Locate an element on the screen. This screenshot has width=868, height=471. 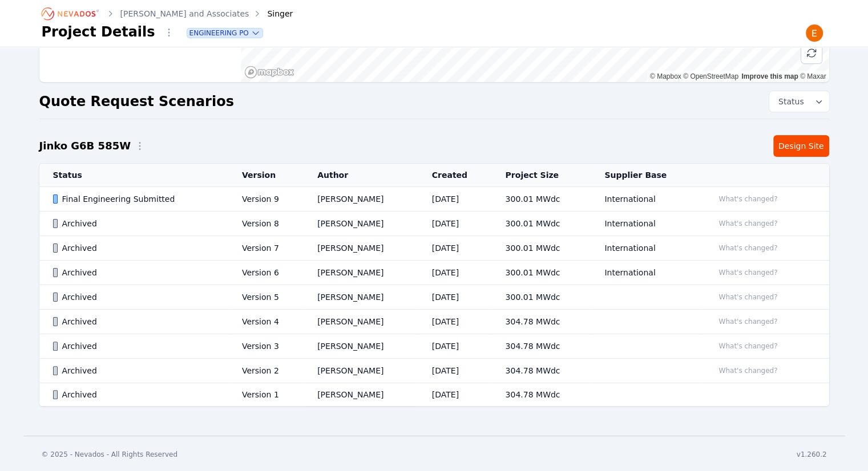
td: Version 2 is located at coordinates (266, 371).